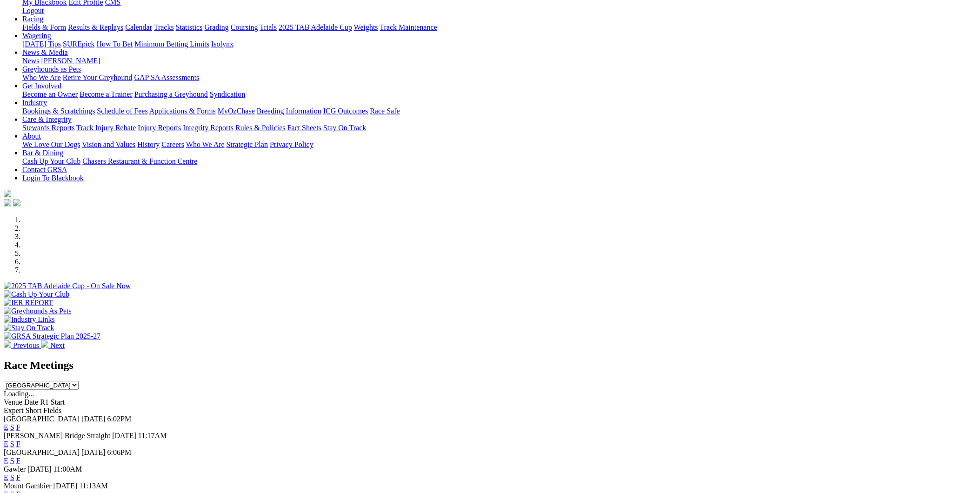 This screenshot has width=980, height=493. Describe the element at coordinates (47, 119) in the screenshot. I see `a: Care & Integrity` at that location.